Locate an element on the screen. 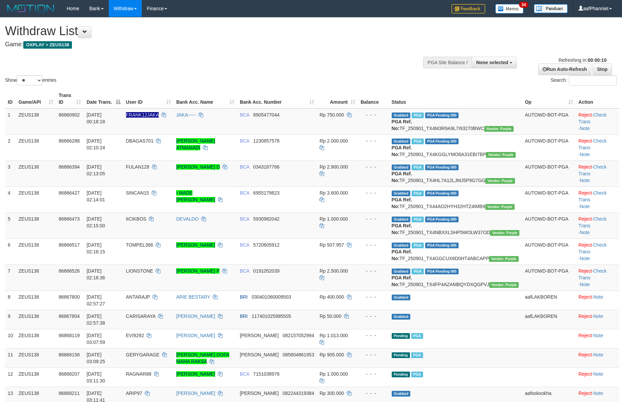 This screenshot has width=622, height=402. span: Rp 2.500.000 is located at coordinates (334, 271).